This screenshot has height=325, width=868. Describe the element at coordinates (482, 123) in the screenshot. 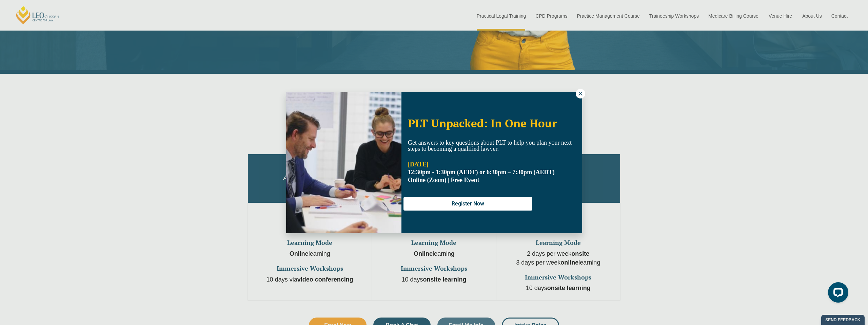

I see `span: PLT Unpacked: In One Hour` at that location.